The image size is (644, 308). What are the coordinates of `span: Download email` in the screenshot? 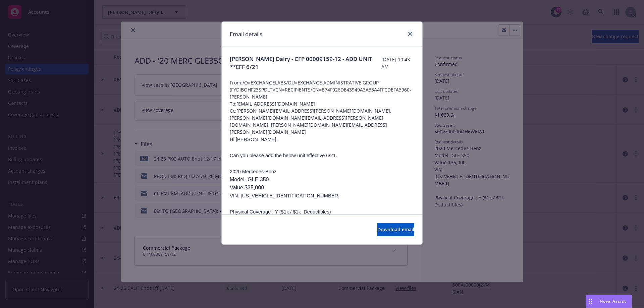 It's located at (396, 229).